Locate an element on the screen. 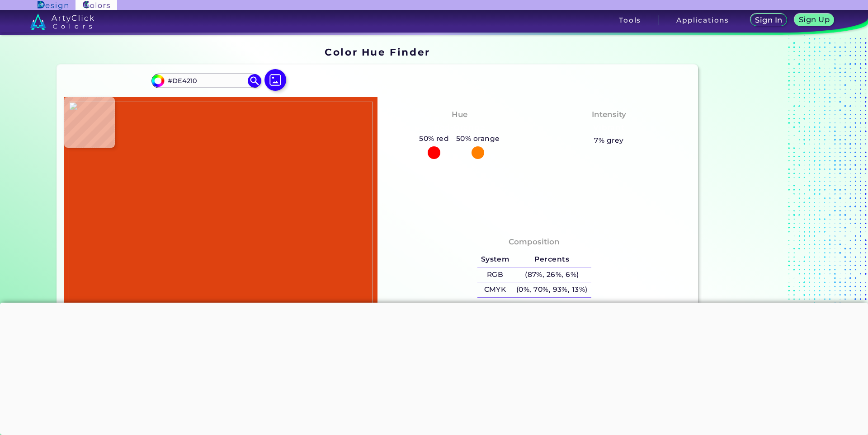  h5: CMYK is located at coordinates (495, 289).